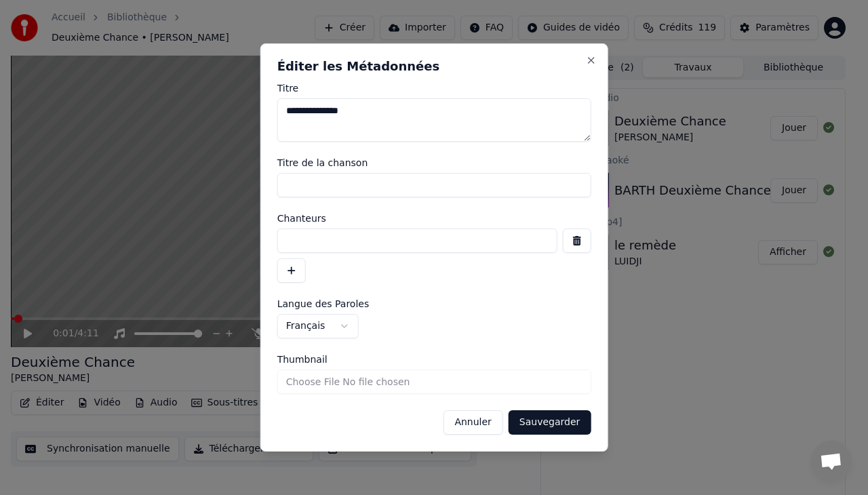 The height and width of the screenshot is (495, 868). What do you see at coordinates (434, 163) in the screenshot?
I see `label: Titre de la chanson` at bounding box center [434, 163].